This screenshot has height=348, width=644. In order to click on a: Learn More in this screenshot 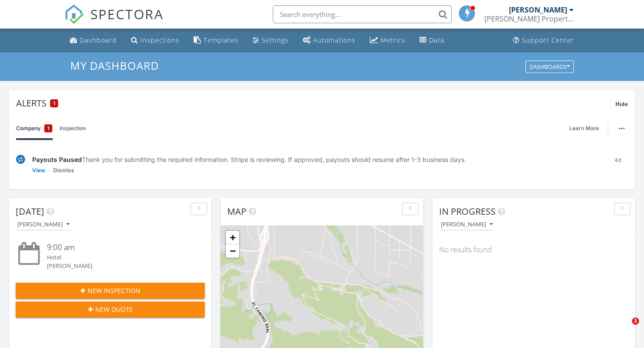, I will do `click(587, 128)`.